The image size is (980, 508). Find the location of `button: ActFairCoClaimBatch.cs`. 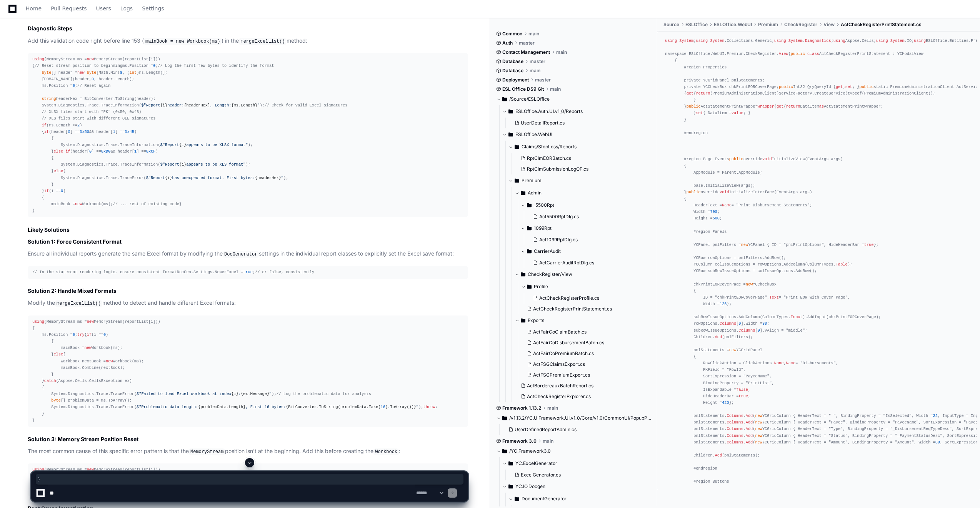

button: ActFairCoClaimBatch.cs is located at coordinates (586, 332).